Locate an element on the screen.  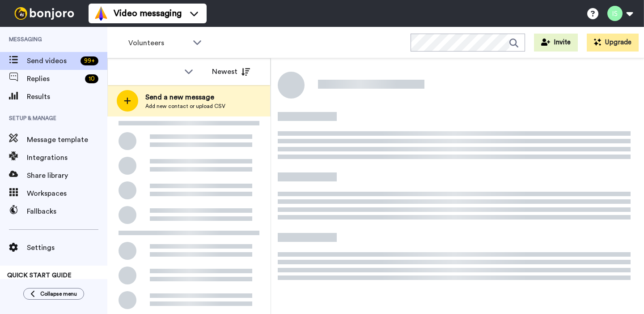
button: Collapse menu is located at coordinates (53, 293).